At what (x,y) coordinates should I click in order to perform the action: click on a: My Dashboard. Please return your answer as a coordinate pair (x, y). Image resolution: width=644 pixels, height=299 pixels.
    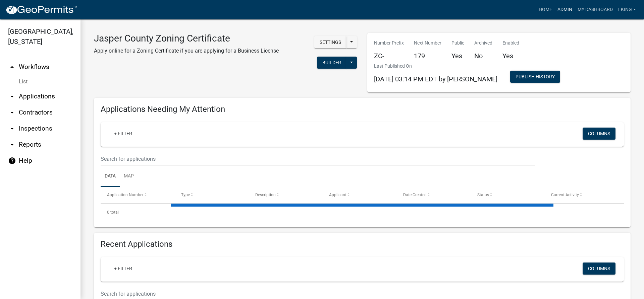
    Looking at the image, I should click on (595, 9).